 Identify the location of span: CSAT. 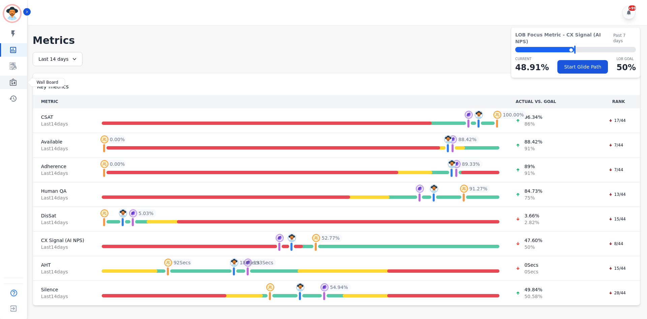
(63, 117).